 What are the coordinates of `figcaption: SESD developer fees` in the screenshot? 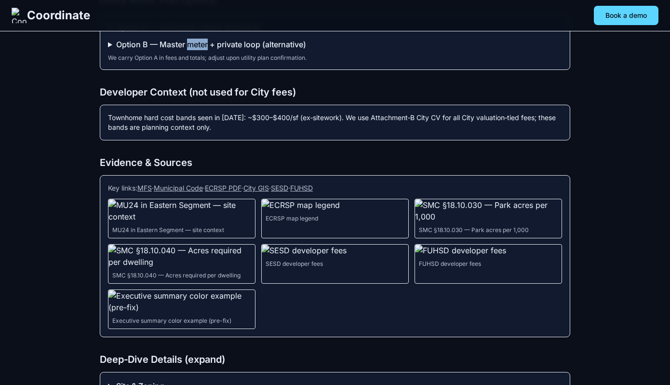 It's located at (335, 264).